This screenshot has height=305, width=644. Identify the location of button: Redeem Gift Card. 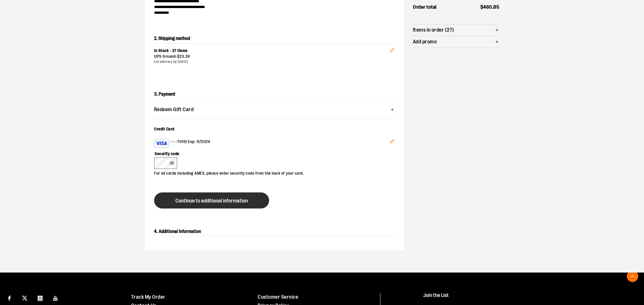
(274, 109).